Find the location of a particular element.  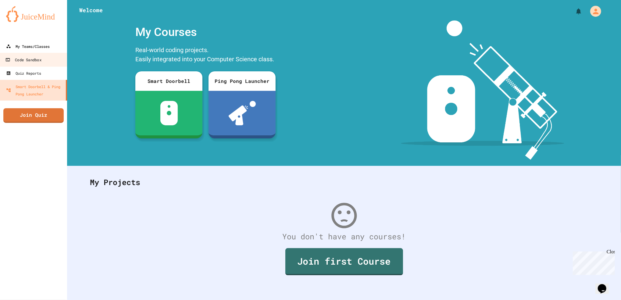

div: My Teams/Classes is located at coordinates (28, 46).